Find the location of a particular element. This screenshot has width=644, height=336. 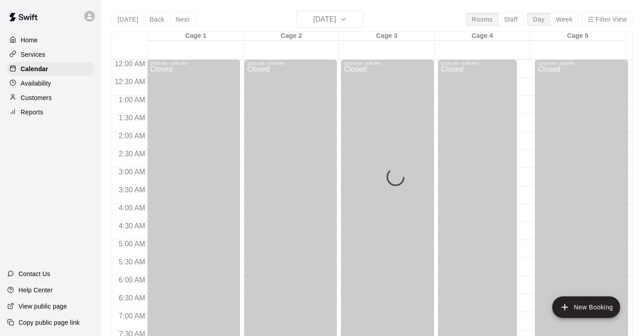

span: 2:00 AM is located at coordinates (132, 136).